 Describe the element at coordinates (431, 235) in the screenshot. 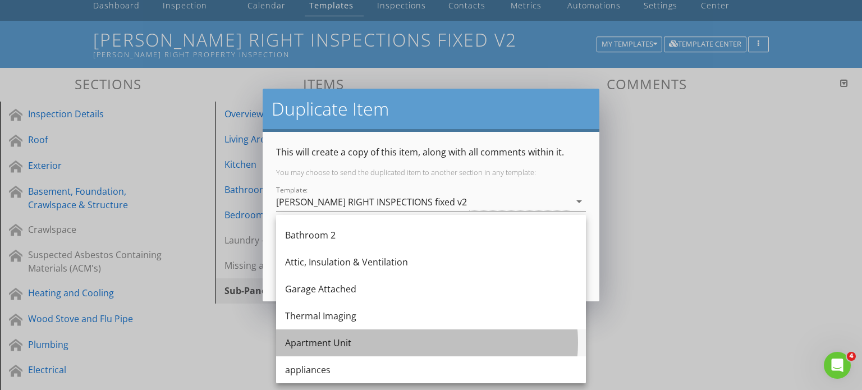

I see `div: Bathroom 2` at that location.